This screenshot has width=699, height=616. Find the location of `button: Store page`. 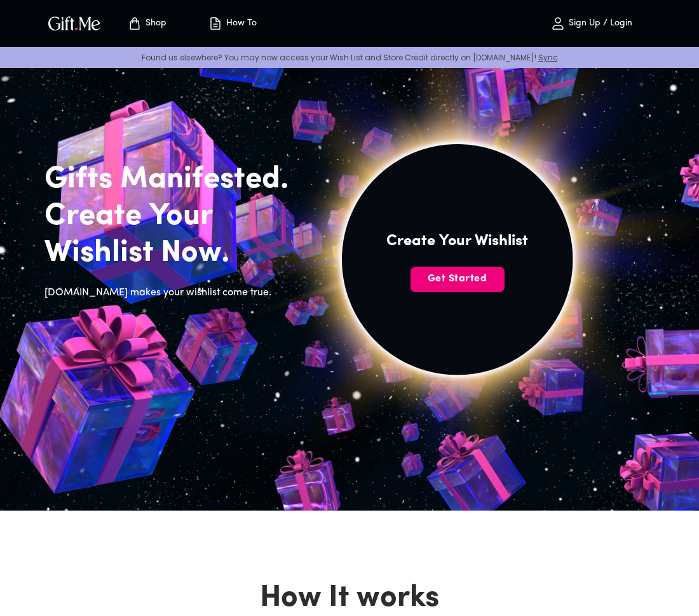

button: Store page is located at coordinates (147, 23).